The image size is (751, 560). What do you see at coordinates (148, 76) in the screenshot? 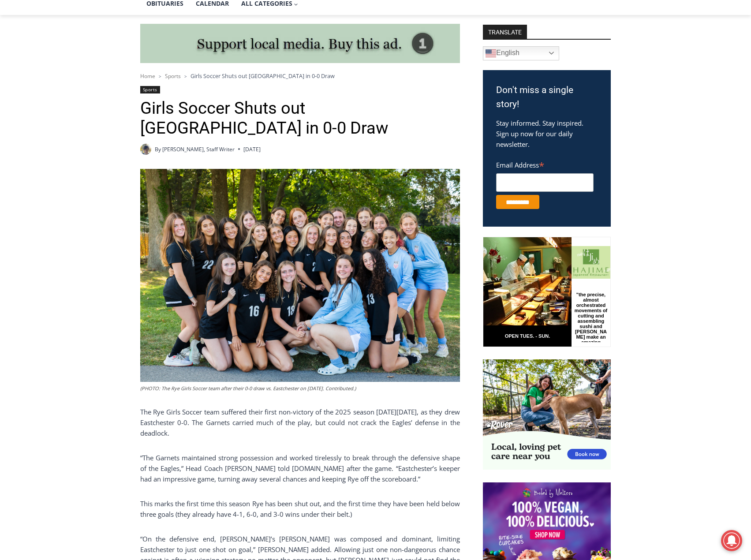
I see `span: Home` at bounding box center [148, 76].